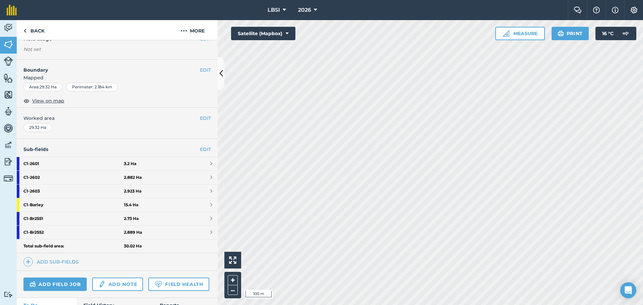 This screenshot has width=643, height=305. What do you see at coordinates (25, 31) in the screenshot?
I see `img: svg+xml;base64,PHN2ZyB4bWxucz0iaHR0cDovL3d3dy53My5vcmcvMjAwMC9zdmciIHdpZHRoPSI5IiBoZWlnaHQ9IjI0Ii...` at bounding box center [25, 31].